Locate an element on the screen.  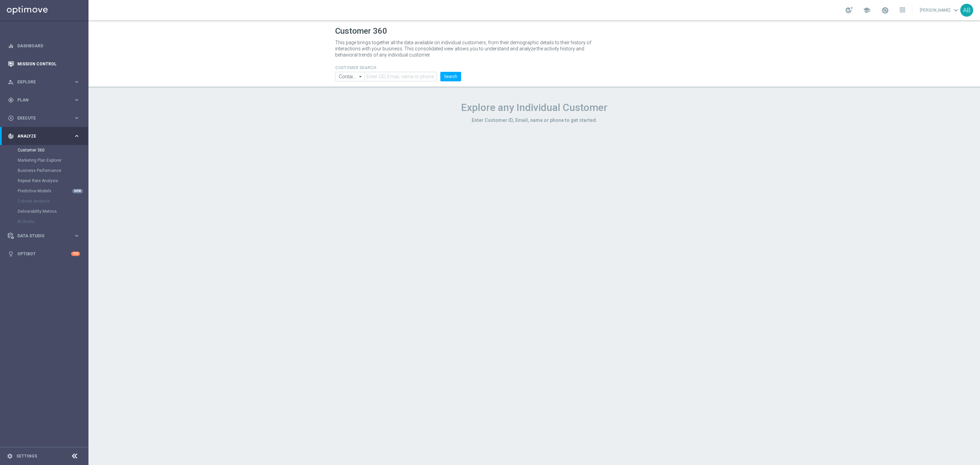
a: Business Performance is located at coordinates (44, 171).